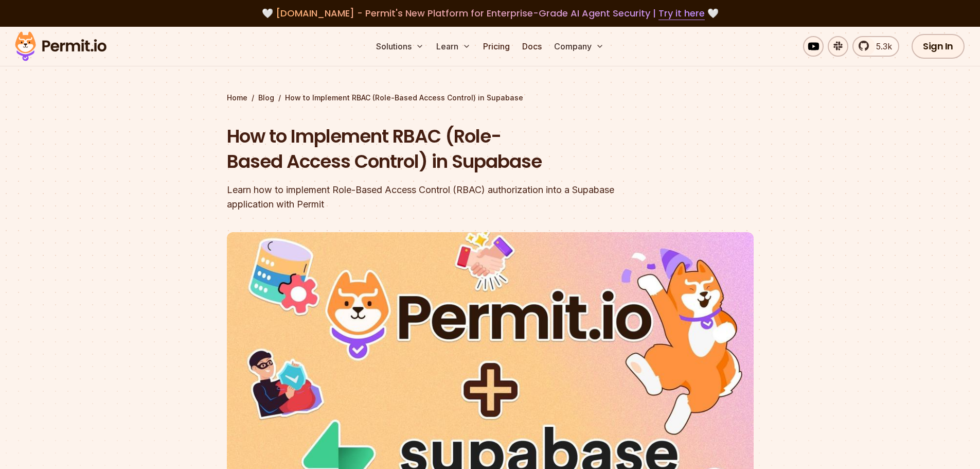 Image resolution: width=980 pixels, height=469 pixels. What do you see at coordinates (266, 98) in the screenshot?
I see `a: Blog` at bounding box center [266, 98].